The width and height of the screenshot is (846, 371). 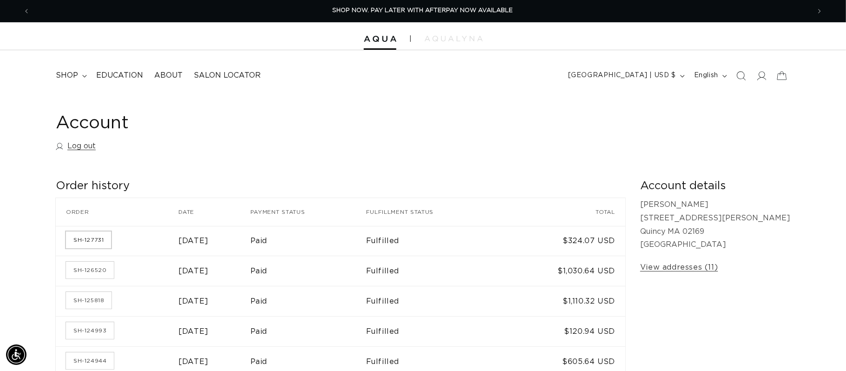 I want to click on summary: Search, so click(x=741, y=76).